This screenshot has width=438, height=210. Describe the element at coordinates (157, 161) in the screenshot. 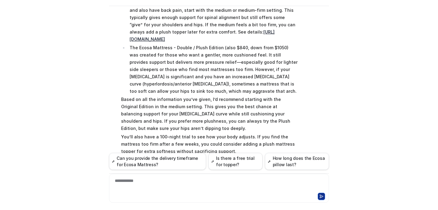

I see `button: Can you provide the delivery timeframe for Ecosa Mattress?` at that location.